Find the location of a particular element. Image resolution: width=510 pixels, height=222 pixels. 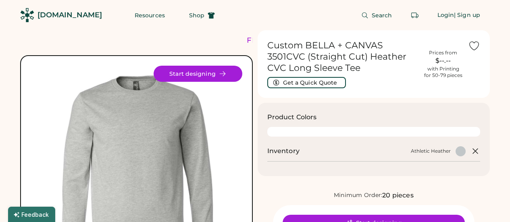

button: Get a Quick Quote is located at coordinates (307, 83).